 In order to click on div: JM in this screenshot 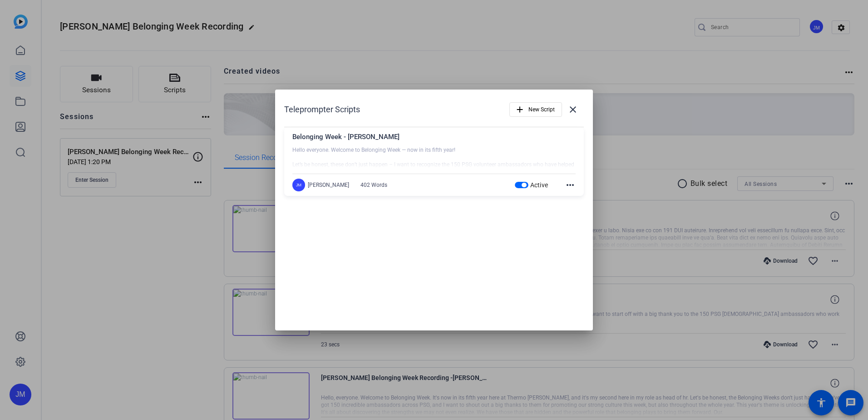, I will do `click(298, 185)`.